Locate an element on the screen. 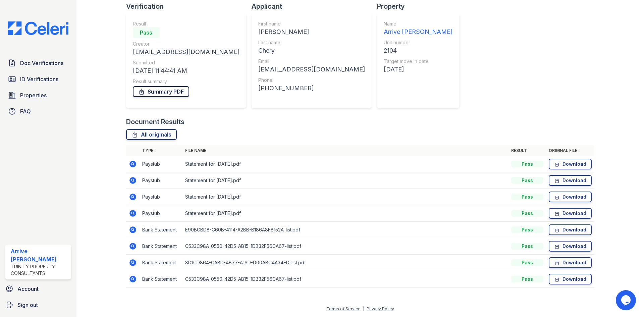  div: First name is located at coordinates (312, 24).